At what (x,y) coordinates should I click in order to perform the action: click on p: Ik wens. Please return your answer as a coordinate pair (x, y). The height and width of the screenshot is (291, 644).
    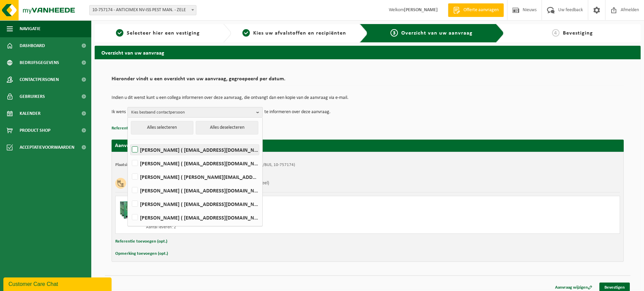
    Looking at the image, I should click on (119, 112).